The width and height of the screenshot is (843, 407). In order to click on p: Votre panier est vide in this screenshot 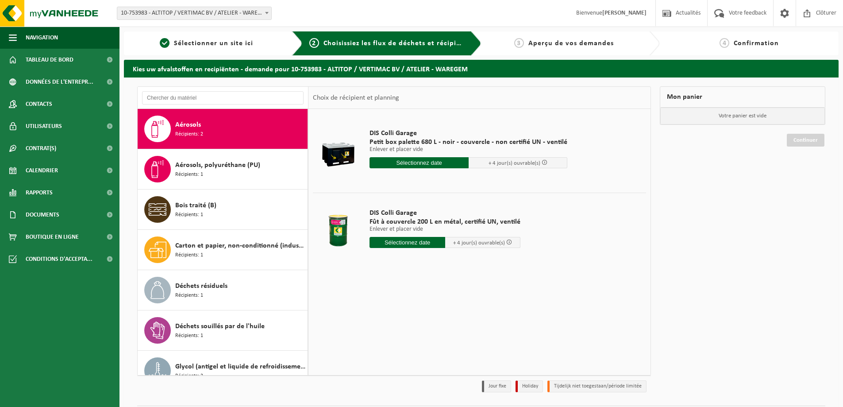, I will do `click(742, 116)`.